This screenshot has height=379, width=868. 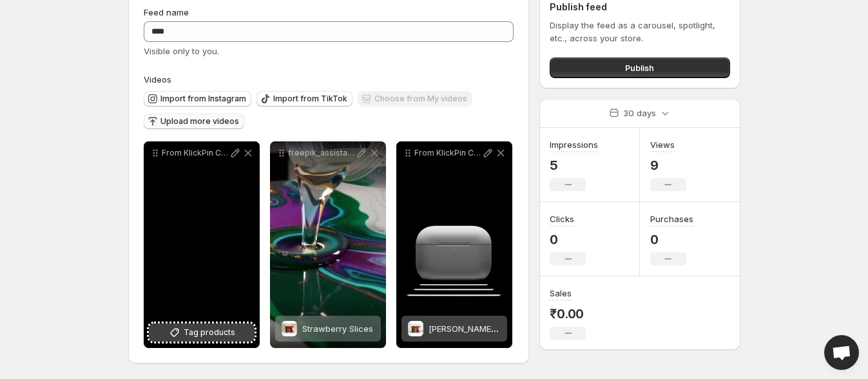 What do you see at coordinates (561, 293) in the screenshot?
I see `h3: Sales` at bounding box center [561, 293].